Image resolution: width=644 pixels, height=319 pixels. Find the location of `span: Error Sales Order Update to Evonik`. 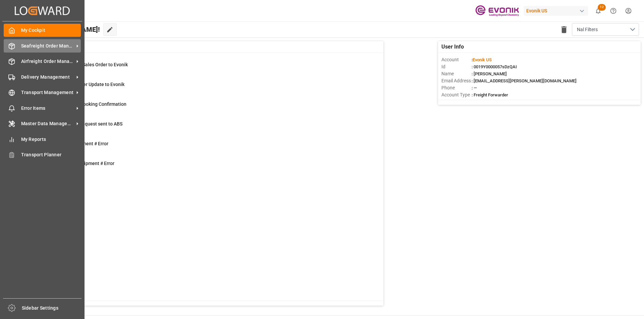

span: Error Sales Order Update to Evonik is located at coordinates (88, 84).